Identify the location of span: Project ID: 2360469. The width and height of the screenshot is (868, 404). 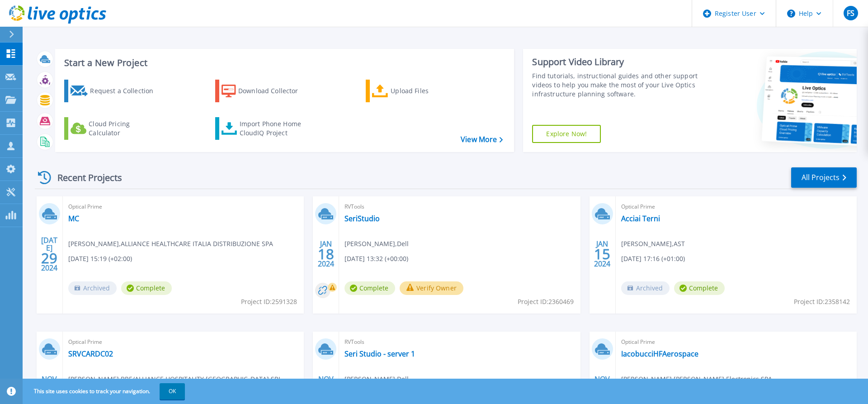
(545, 301).